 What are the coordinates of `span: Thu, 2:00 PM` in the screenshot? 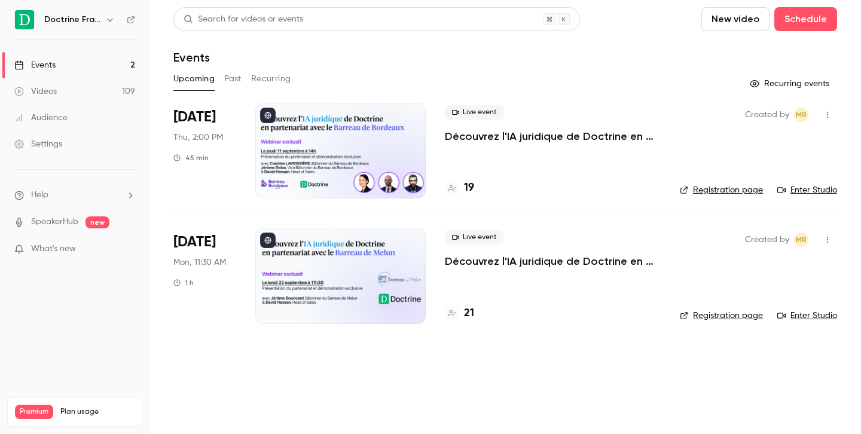 It's located at (198, 137).